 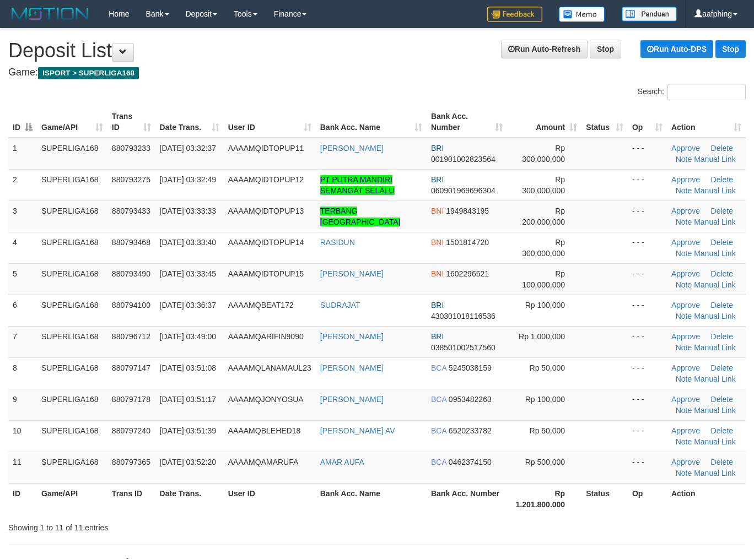 What do you see at coordinates (357, 185) in the screenshot?
I see `a: PT PUTRA MANDIRI SEMANGAT SELALU` at bounding box center [357, 185].